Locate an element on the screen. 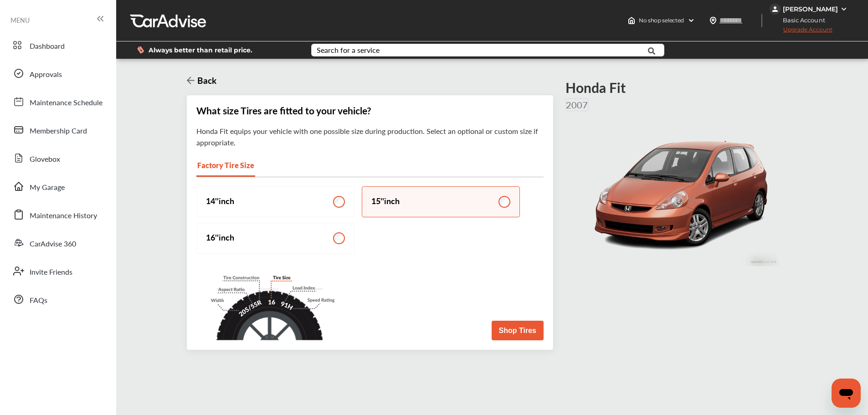 The width and height of the screenshot is (868, 415). div: Factory Tire Size is located at coordinates (225, 166).